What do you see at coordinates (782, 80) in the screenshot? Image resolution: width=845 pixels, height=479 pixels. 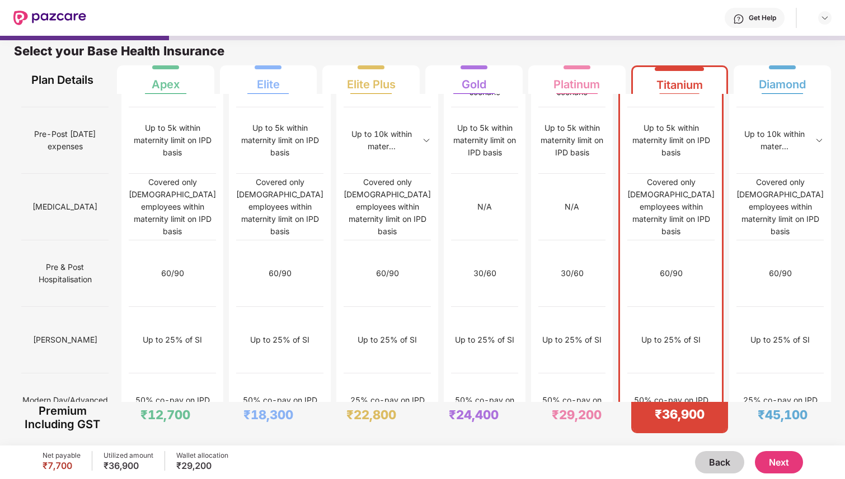 I see `div: Diamond` at bounding box center [782, 80].